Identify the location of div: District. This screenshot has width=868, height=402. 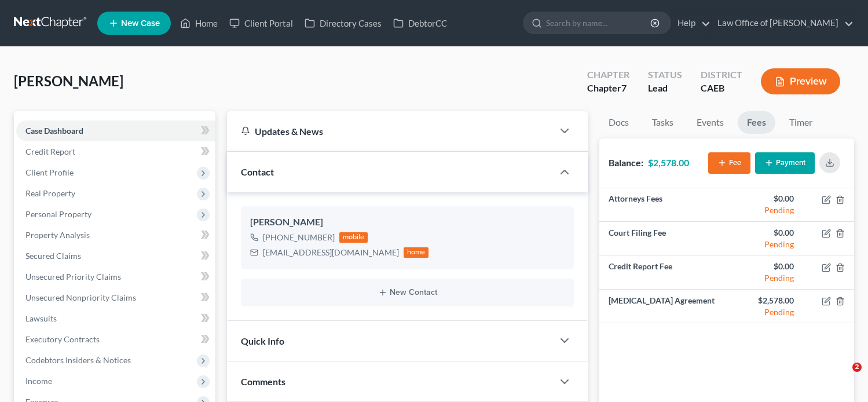
(722, 75).